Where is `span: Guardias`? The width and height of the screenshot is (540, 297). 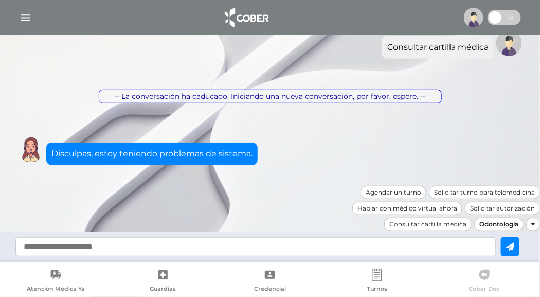 span: Guardias is located at coordinates (163, 290).